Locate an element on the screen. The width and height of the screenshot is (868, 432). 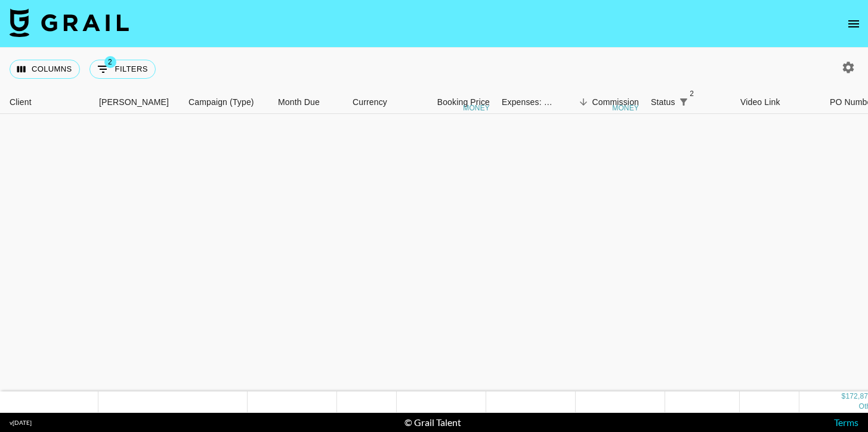
div: © Grail Talent is located at coordinates (433, 423).